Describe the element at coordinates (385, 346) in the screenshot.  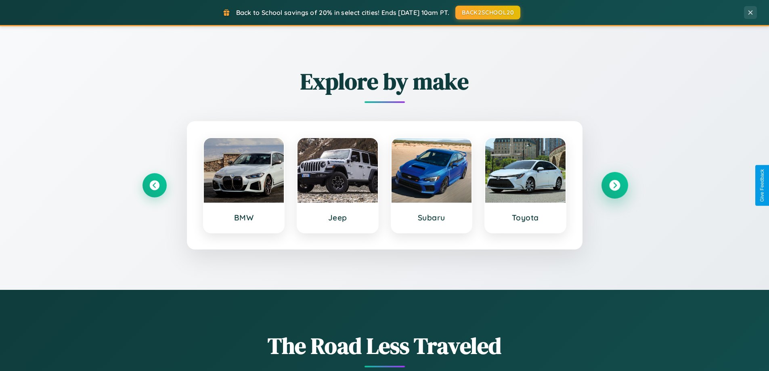
I see `h1: The Road Less Traveled` at that location.